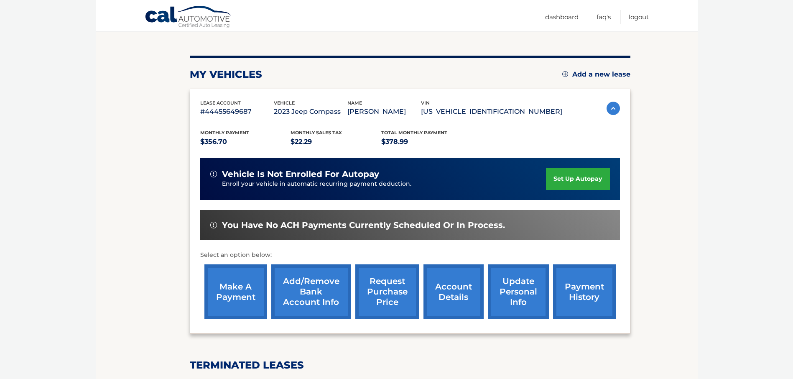 The width and height of the screenshot is (793, 379). I want to click on span: vin, so click(425, 103).